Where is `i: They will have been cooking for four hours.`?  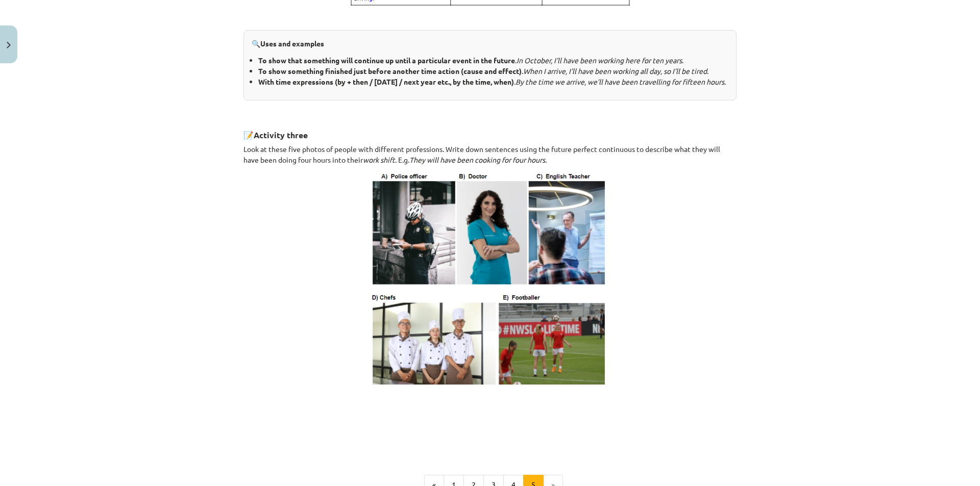
i: They will have been cooking for four hours. is located at coordinates (478, 159).